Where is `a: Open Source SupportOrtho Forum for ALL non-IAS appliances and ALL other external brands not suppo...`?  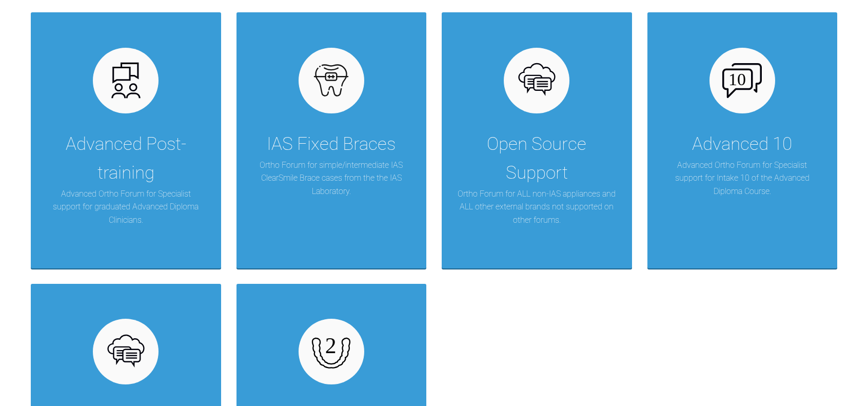
a: Open Source SupportOrtho Forum for ALL non-IAS appliances and ALL other external brands not suppo... is located at coordinates (536, 140).